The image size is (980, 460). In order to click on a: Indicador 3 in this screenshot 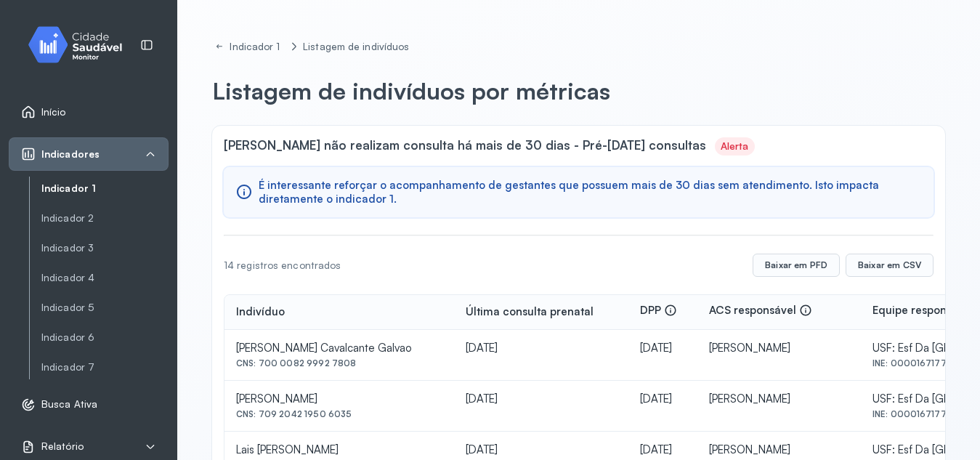, I will do `click(105, 247)`.